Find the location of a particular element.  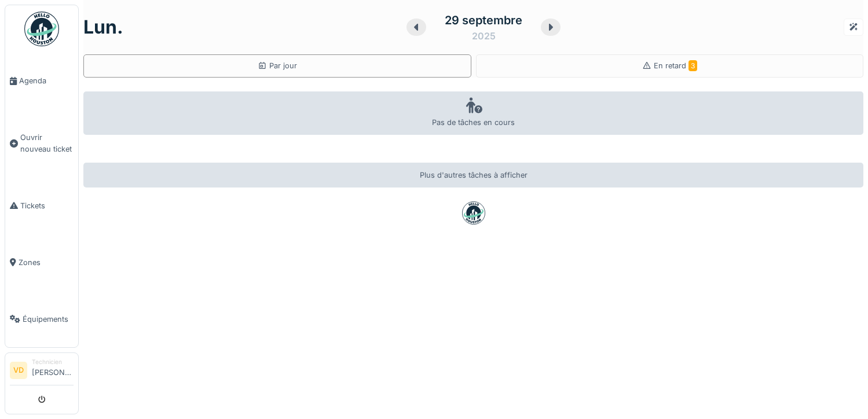

span: Équipements is located at coordinates (48, 319).